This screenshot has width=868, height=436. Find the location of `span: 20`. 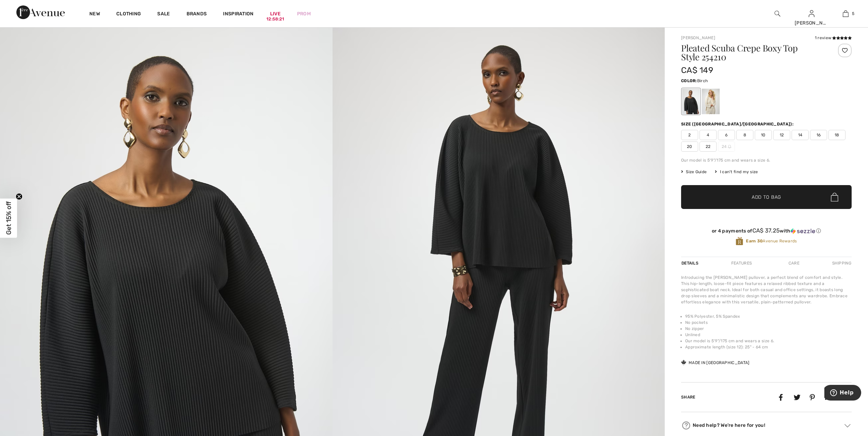

span: 20 is located at coordinates (690, 146).